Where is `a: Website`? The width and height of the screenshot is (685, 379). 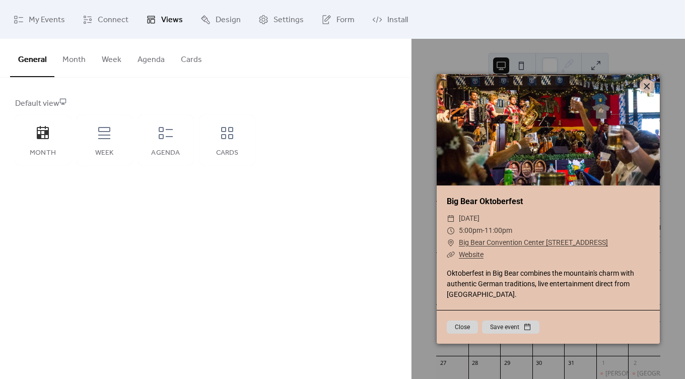
a: Website is located at coordinates (471, 254).